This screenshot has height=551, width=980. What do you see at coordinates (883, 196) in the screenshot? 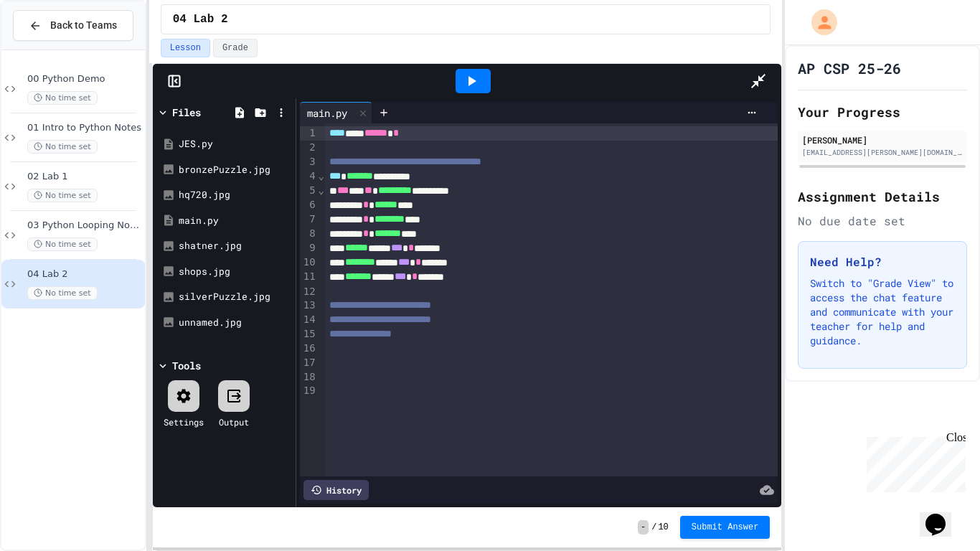
I see `h2: Assignment Details` at bounding box center [883, 196].